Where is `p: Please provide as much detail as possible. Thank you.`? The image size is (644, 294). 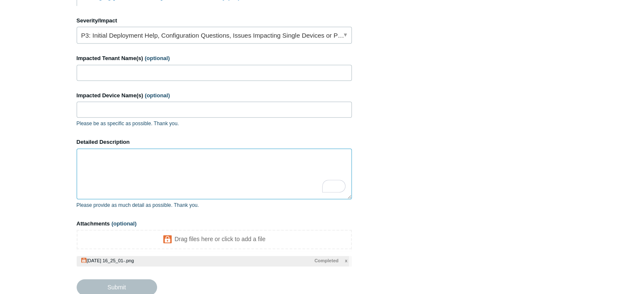 p: Please provide as much detail as possible. Thank you. is located at coordinates (214, 205).